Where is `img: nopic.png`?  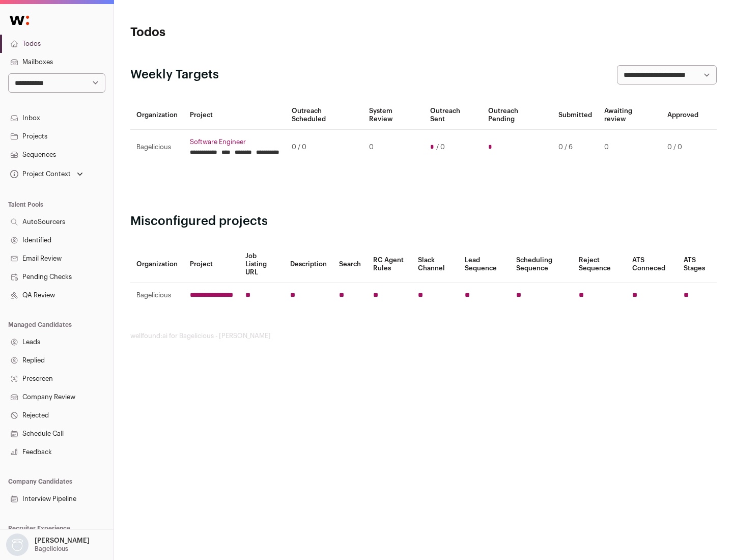 img: nopic.png is located at coordinates (17, 544).